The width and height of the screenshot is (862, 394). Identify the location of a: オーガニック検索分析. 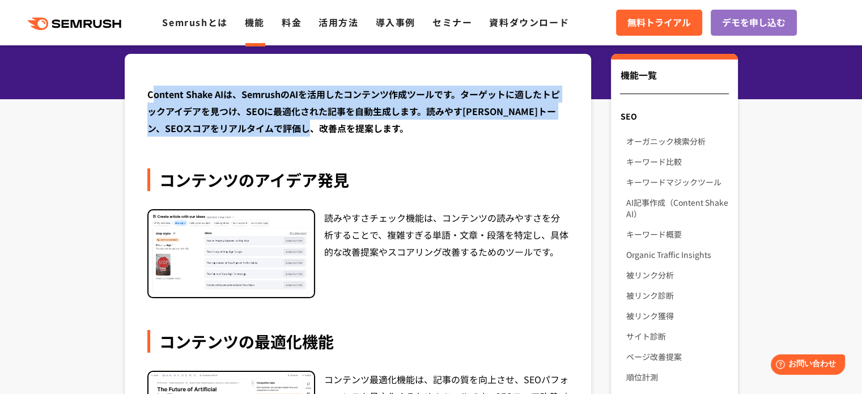
(677, 141).